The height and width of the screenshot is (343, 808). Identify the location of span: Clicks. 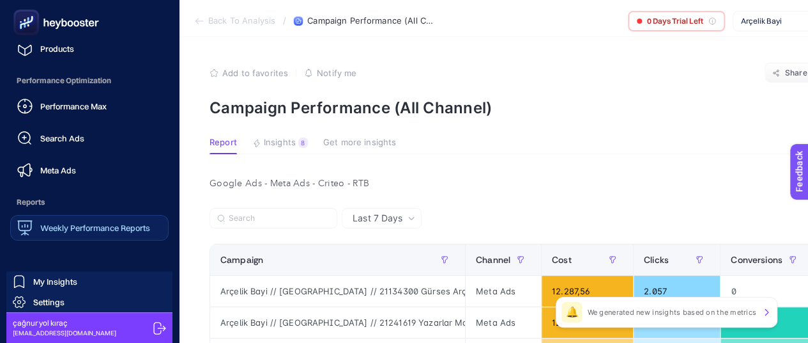
(656, 259).